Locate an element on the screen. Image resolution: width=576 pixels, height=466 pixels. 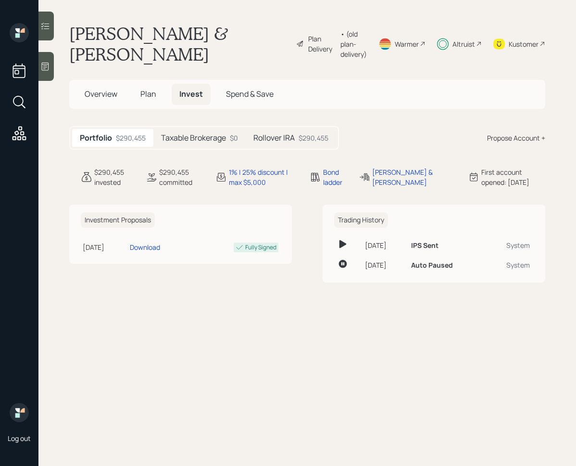
div: Download is located at coordinates (145, 247).